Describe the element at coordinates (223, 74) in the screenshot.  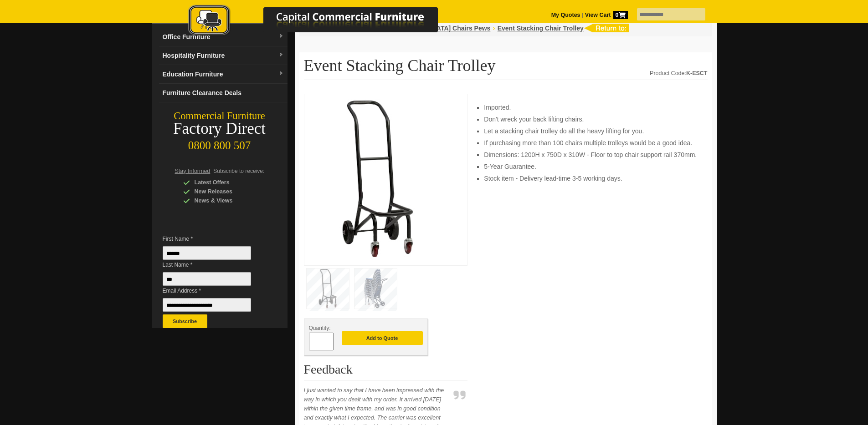
I see `a: Education Furnituredropdown` at that location.